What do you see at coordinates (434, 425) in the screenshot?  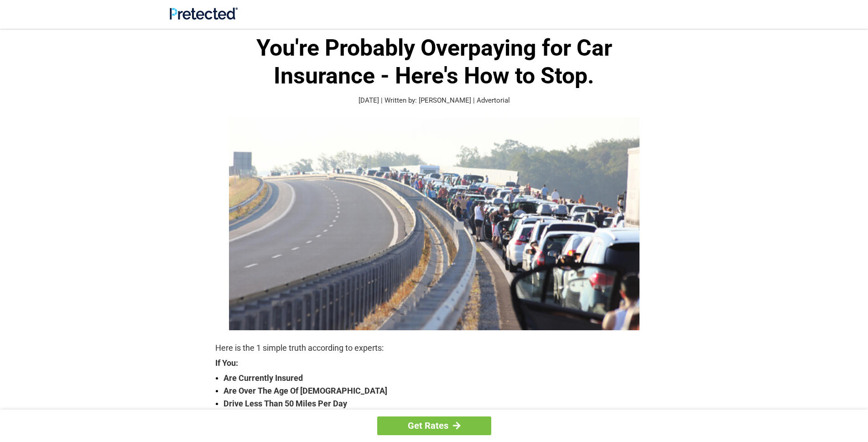 I see `a: Get Rates` at bounding box center [434, 425].